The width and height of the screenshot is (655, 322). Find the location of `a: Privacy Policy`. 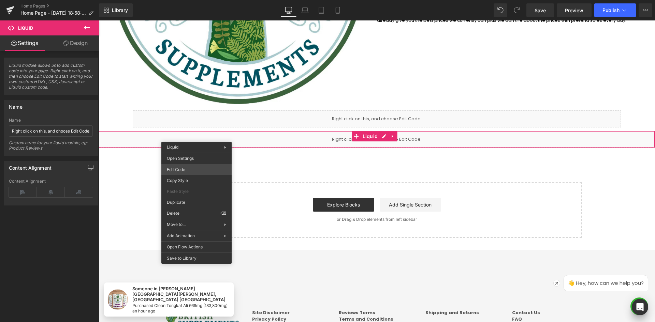

a: Privacy Policy is located at coordinates (171, 299).